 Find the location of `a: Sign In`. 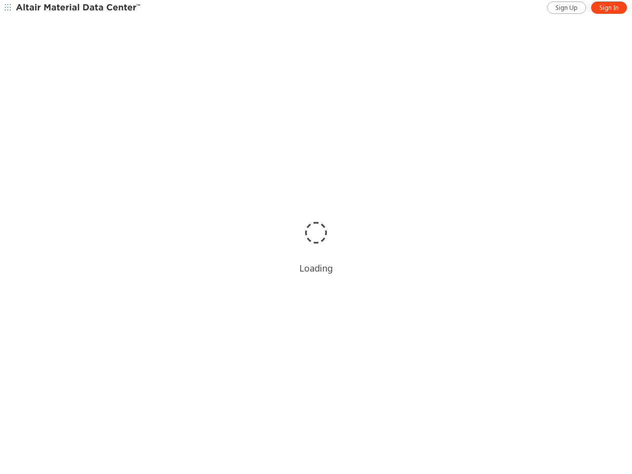

a: Sign In is located at coordinates (609, 7).